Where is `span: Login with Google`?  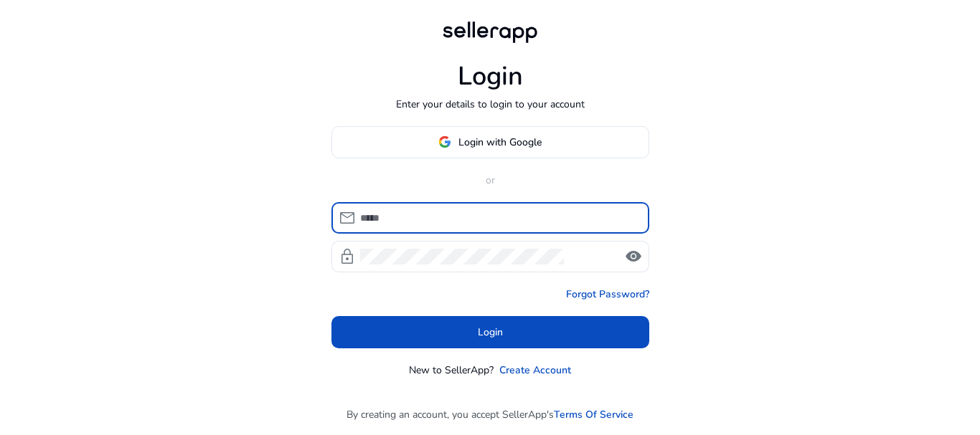 span: Login with Google is located at coordinates (501, 142).